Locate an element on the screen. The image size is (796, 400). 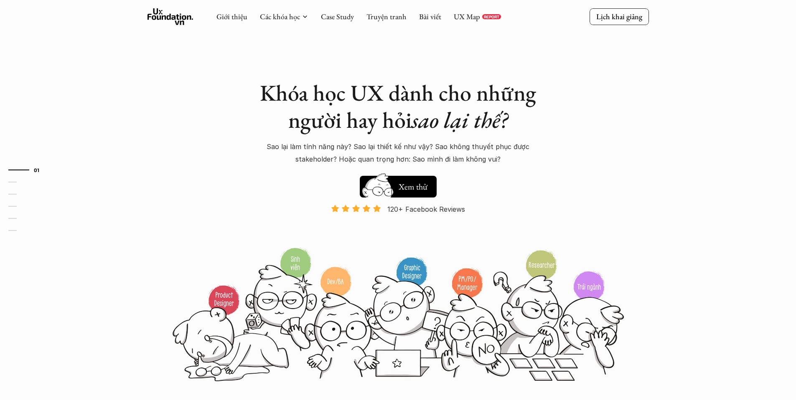
a: Case Study is located at coordinates (337, 16).